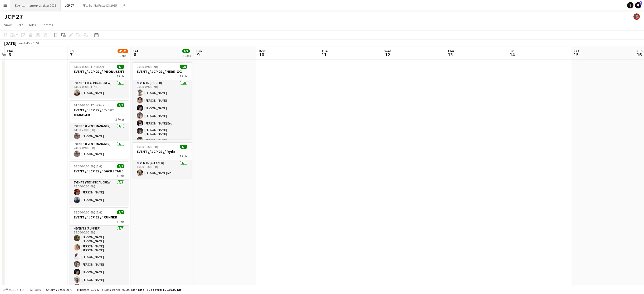 The width and height of the screenshot is (644, 294). I want to click on div: 16:00-00:00 (8h) (Sat)7/7EVENT // JCP 27 // RUNNER1 RoleEvents (Runner)7/716:00-00:00 (8h)[PERSON..., so click(99, 246).